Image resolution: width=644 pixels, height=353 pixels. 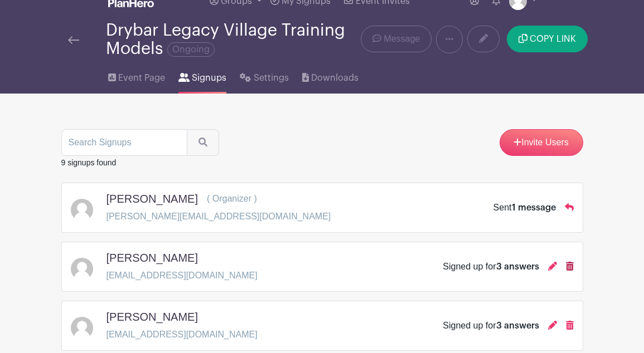 What do you see at coordinates (534, 208) in the screenshot?
I see `span: 1 message` at bounding box center [534, 208].